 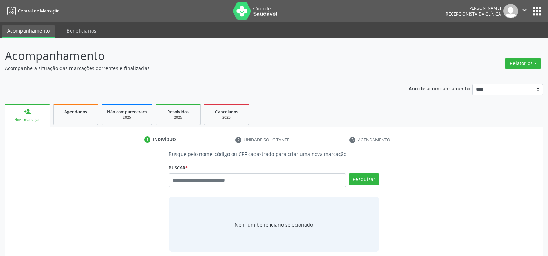 I want to click on div: person_add, so click(x=27, y=111).